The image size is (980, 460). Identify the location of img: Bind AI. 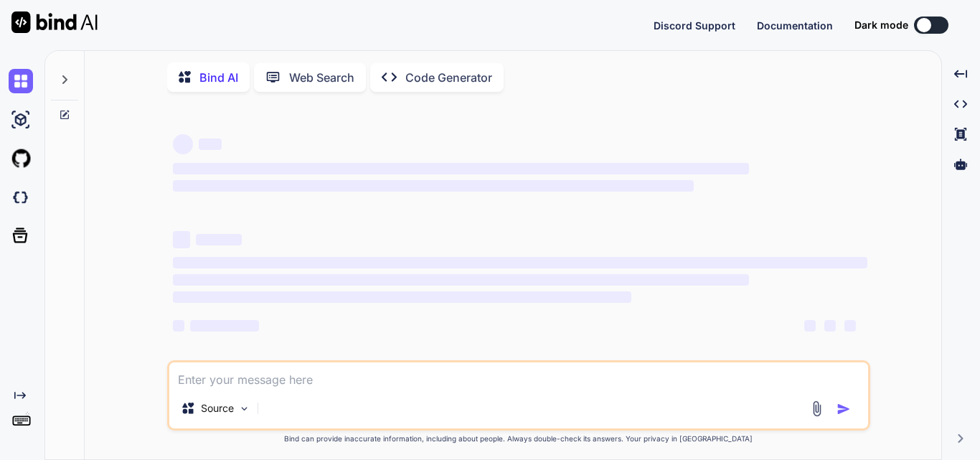
(55, 22).